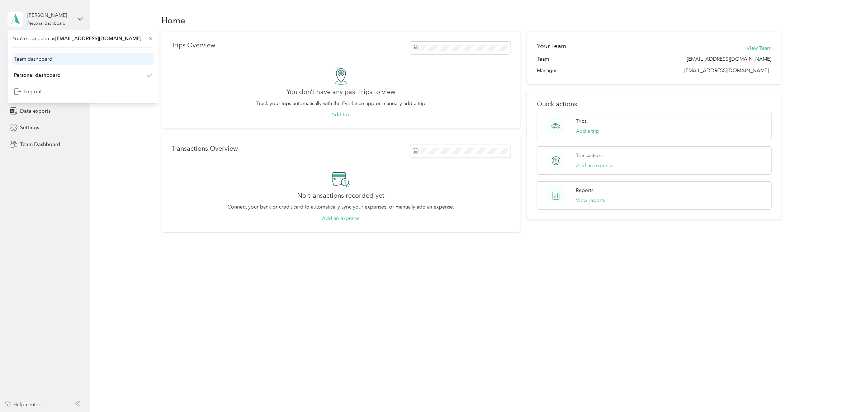 This screenshot has width=856, height=412. I want to click on button: Add trip, so click(341, 114).